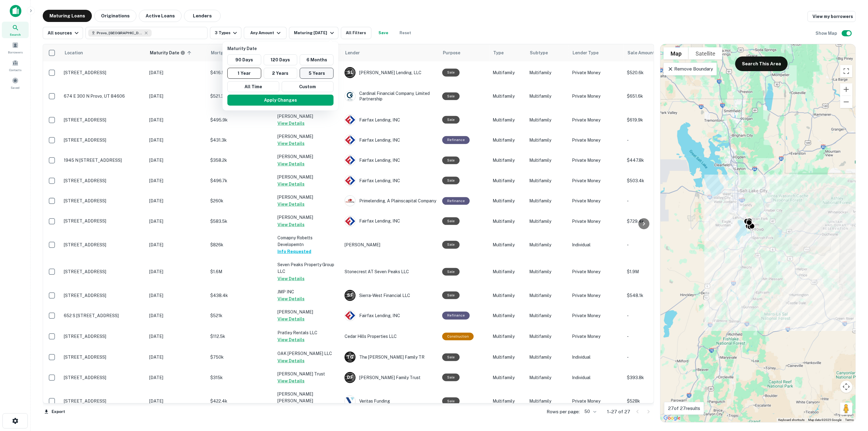 The height and width of the screenshot is (431, 868). I want to click on button: 1 Year, so click(244, 73).